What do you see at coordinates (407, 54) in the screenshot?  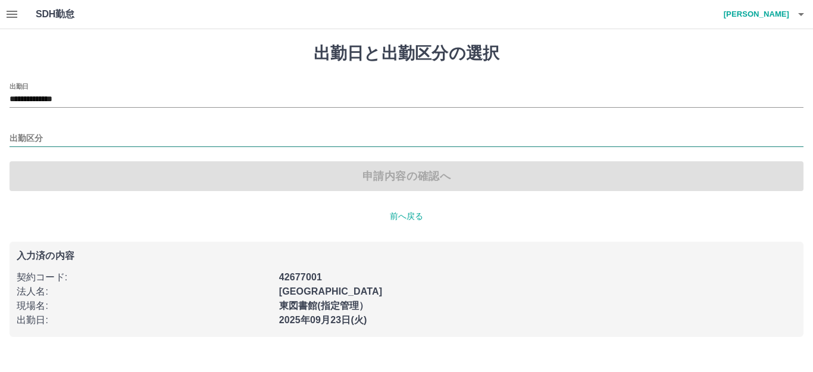 I see `h1: 出勤日と出勤区分の選択` at bounding box center [407, 54].